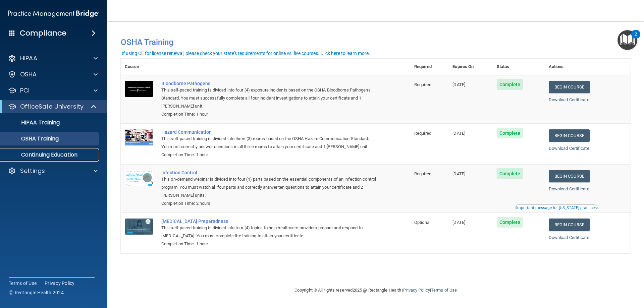  Describe the element at coordinates (36, 293) in the screenshot. I see `span: Ⓒ Rectangle Health 2024` at that location.